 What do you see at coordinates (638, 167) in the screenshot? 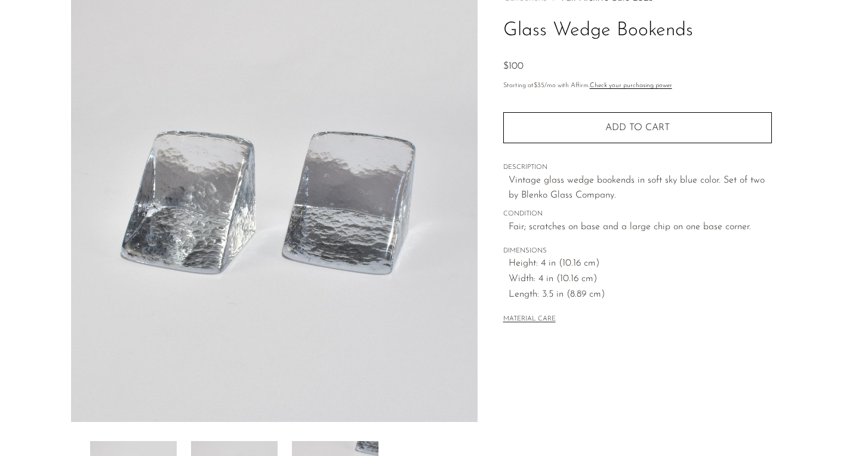
I see `span: DESCRIPTION` at bounding box center [638, 167].